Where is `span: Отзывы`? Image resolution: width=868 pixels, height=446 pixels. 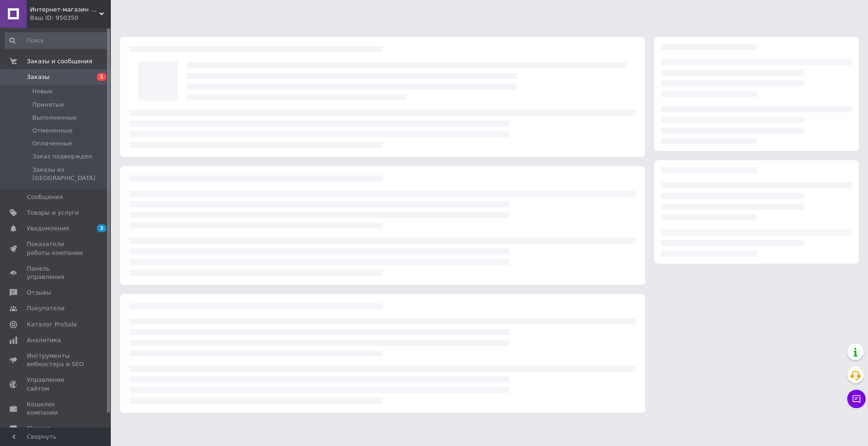
span: Отзывы is located at coordinates (38, 292).